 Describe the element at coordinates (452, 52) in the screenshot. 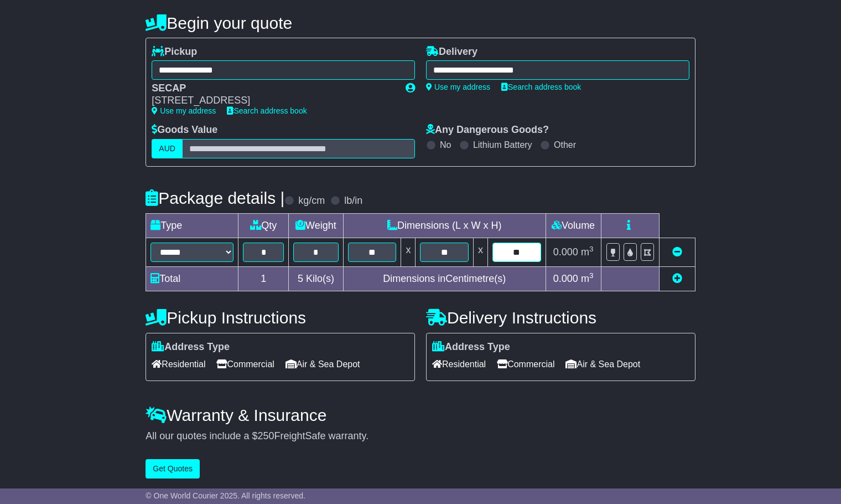

I see `label: Delivery` at that location.